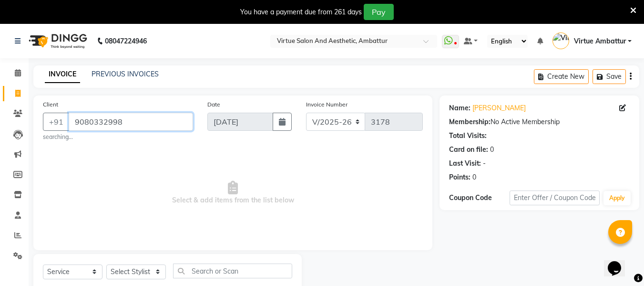  Describe the element at coordinates (560, 41) in the screenshot. I see `img: Virtue Ambattur` at that location.